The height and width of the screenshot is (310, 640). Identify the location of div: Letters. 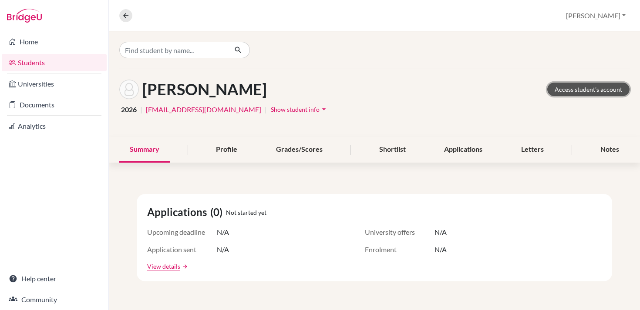
(532, 150).